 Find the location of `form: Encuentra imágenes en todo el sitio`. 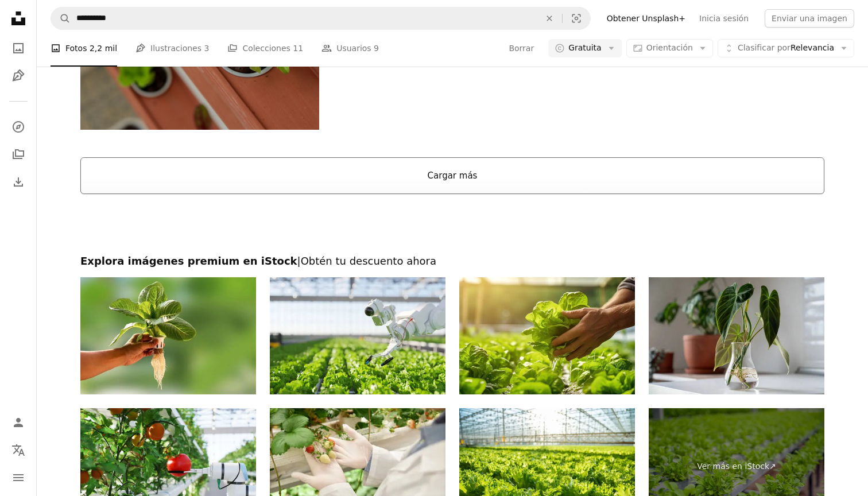

form: Encuentra imágenes en todo el sitio is located at coordinates (320, 18).